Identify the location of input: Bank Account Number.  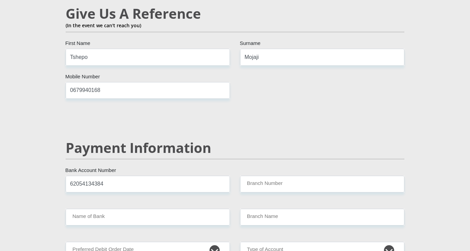
(148, 184).